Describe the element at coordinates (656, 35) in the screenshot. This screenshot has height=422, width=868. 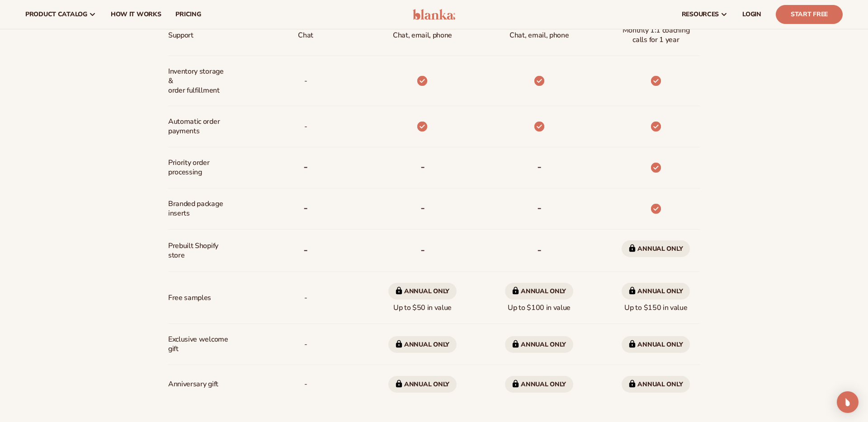
I see `span: Monthly 1:1 coaching calls for 1 year` at that location.